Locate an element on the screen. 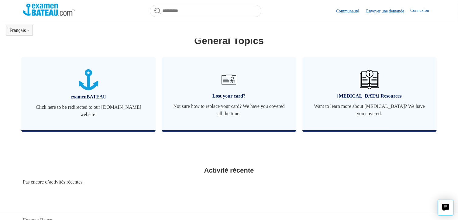 This screenshot has width=458, height=220. a: Connexion is located at coordinates (422, 11).